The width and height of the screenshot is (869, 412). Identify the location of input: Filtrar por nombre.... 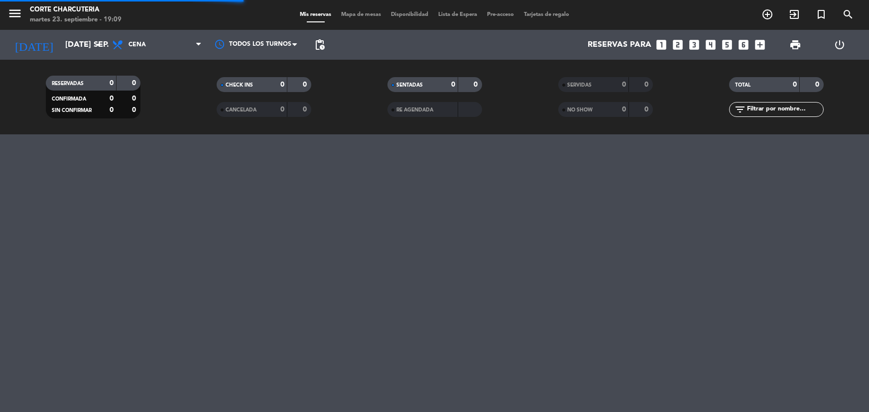
(784, 110).